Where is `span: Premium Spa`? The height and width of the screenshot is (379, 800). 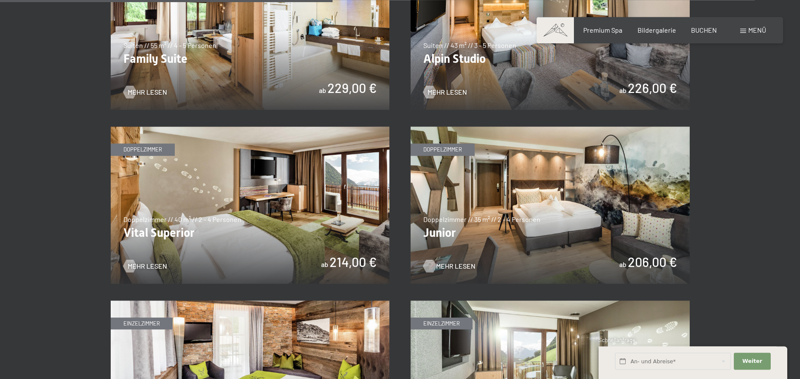
span: Premium Spa is located at coordinates (603, 30).